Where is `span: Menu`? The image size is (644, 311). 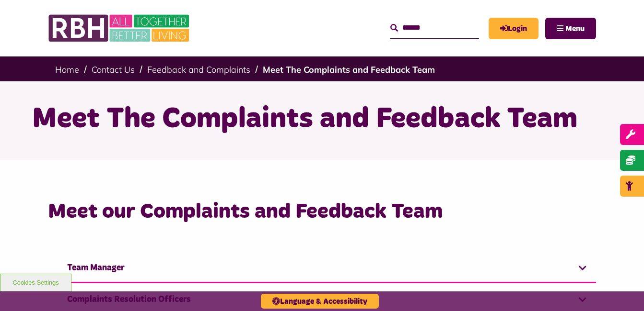
span: Menu is located at coordinates (575, 29).